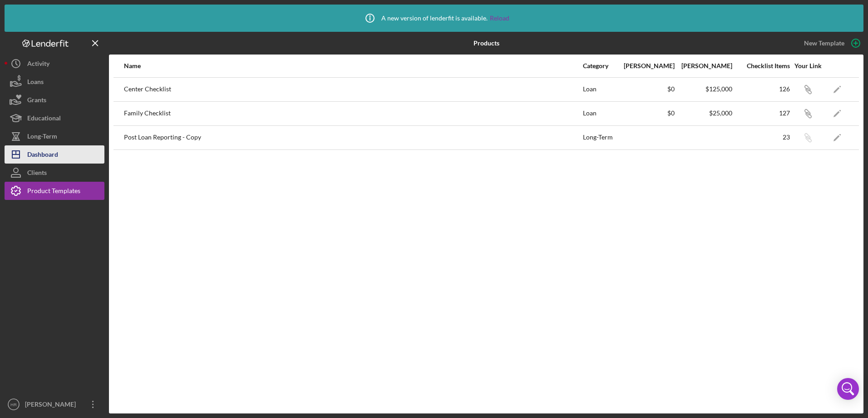  I want to click on div: Educational, so click(44, 119).